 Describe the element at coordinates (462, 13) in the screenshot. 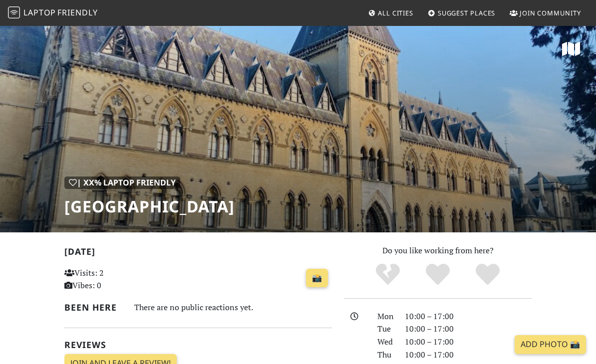

I see `a: Suggest Places` at that location.